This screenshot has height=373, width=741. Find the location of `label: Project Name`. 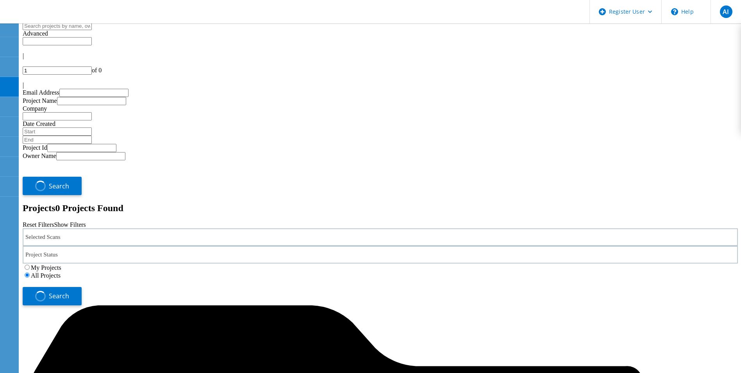

label: Project Name is located at coordinates (40, 100).